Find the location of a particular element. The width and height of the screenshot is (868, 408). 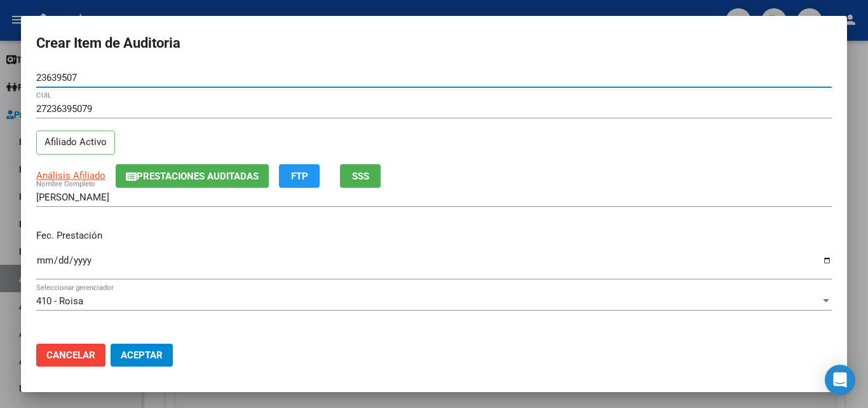

div: Open Intercom Messenger is located at coordinates (840, 380).